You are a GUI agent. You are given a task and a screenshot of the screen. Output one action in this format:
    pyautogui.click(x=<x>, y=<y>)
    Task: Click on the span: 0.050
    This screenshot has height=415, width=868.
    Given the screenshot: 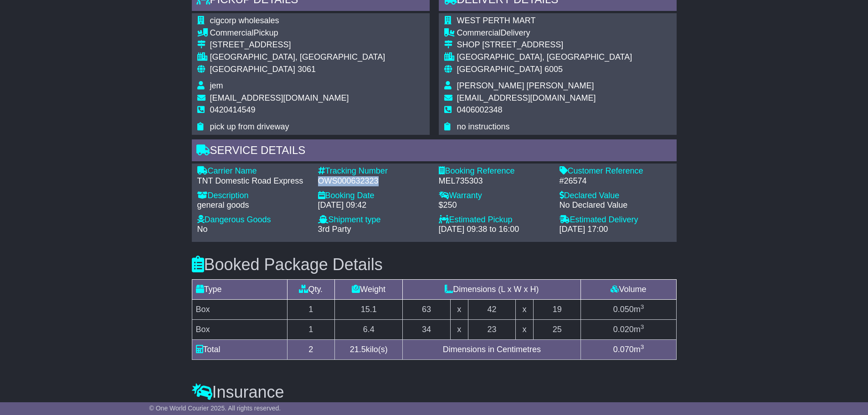 What is the action you would take?
    pyautogui.click(x=623, y=309)
    